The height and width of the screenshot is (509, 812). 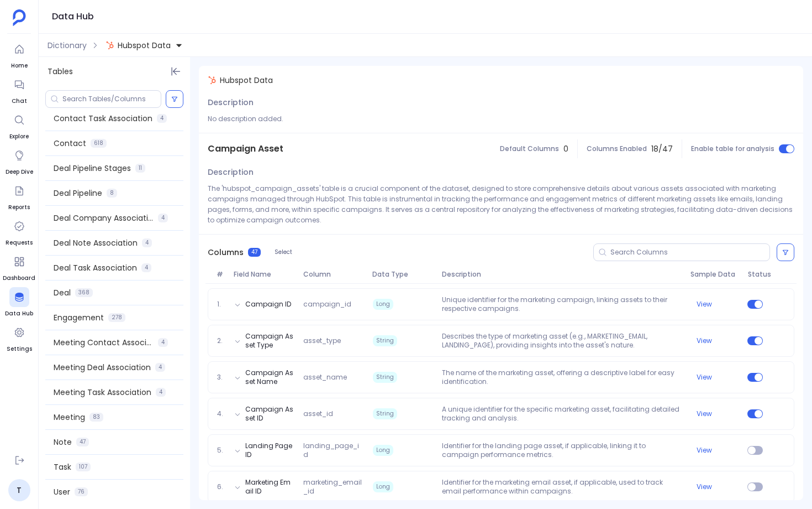 I want to click on span: Column, so click(x=334, y=274).